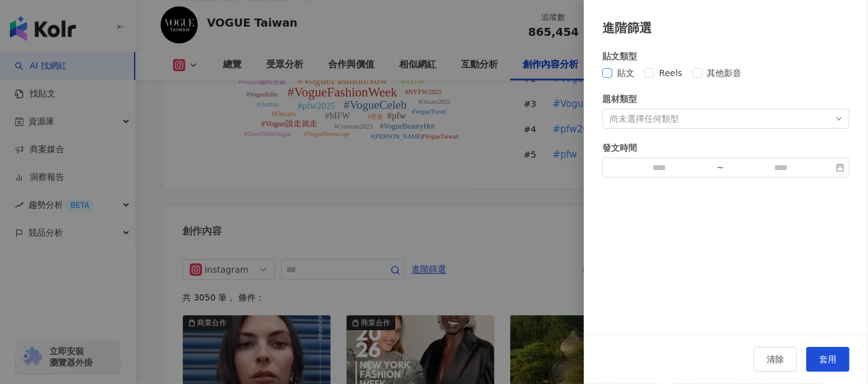 This screenshot has width=868, height=384. Describe the element at coordinates (726, 56) in the screenshot. I see `div: 貼文類型` at that location.